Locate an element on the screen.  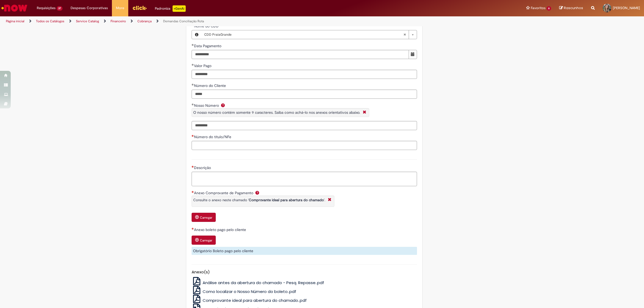
a: Rascunhos is located at coordinates (571, 8).